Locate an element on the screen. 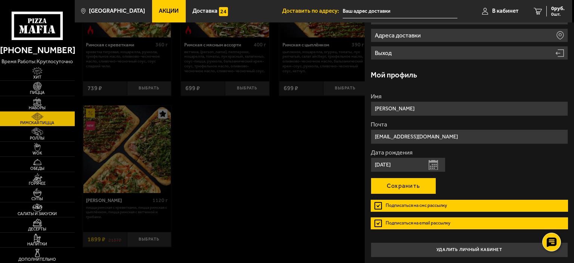  input: Ваш адрес доставки is located at coordinates (400, 11).